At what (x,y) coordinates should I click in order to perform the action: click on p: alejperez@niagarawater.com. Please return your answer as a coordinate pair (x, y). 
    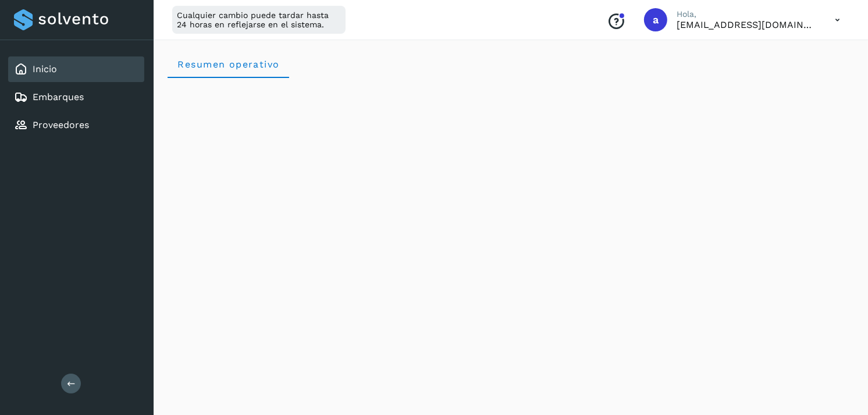
    Looking at the image, I should click on (747, 24).